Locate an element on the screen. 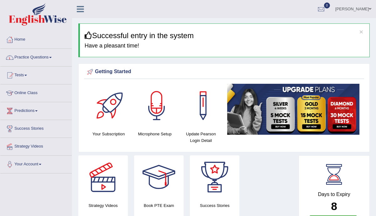  a: Online Class is located at coordinates (36, 92).